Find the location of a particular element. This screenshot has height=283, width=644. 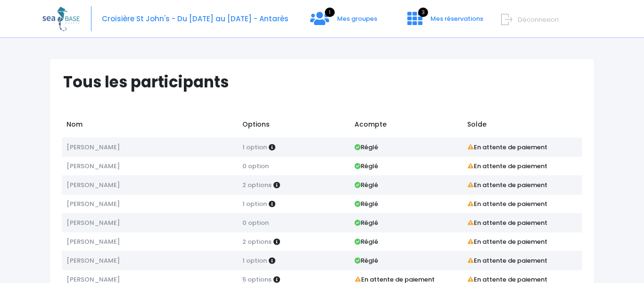

span: Mes groupes is located at coordinates (357, 18).